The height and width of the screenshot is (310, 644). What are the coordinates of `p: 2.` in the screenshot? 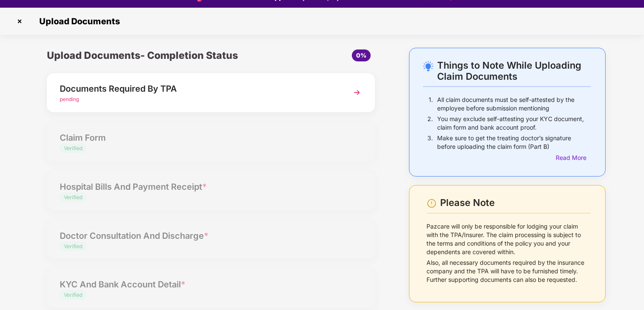 It's located at (430, 123).